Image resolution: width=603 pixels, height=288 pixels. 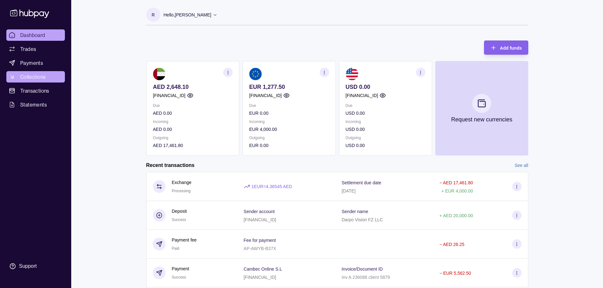 I want to click on a: Dashboard, so click(x=35, y=35).